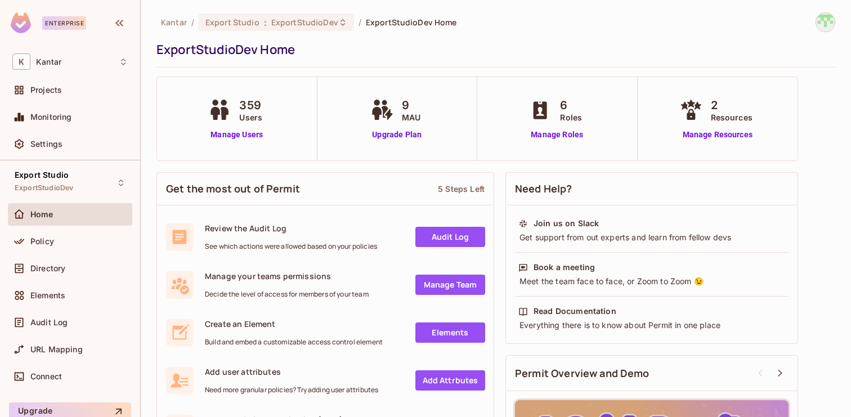 Image resolution: width=851 pixels, height=417 pixels. I want to click on span: the active workspace, so click(174, 22).